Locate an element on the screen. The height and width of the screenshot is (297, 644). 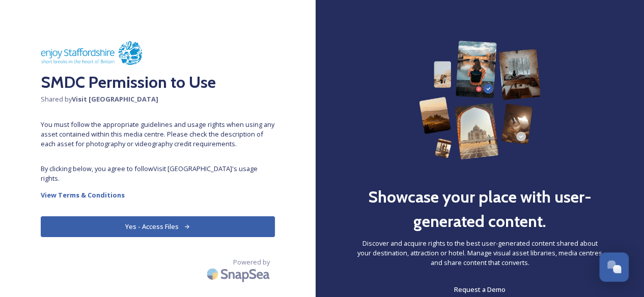
h2: SMDC Permission to Use is located at coordinates (158, 82).